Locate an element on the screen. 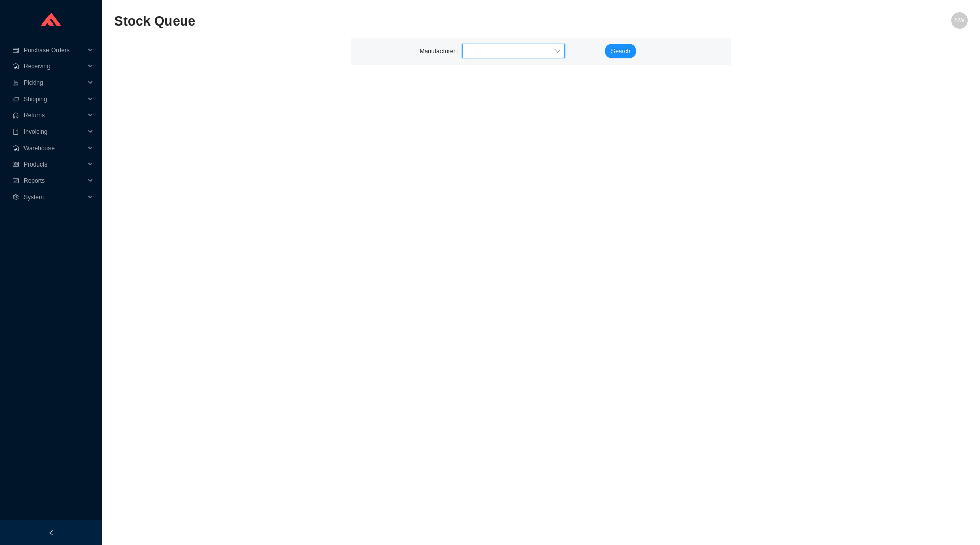 This screenshot has width=980, height=545. span: Purchase Orders is located at coordinates (54, 50).